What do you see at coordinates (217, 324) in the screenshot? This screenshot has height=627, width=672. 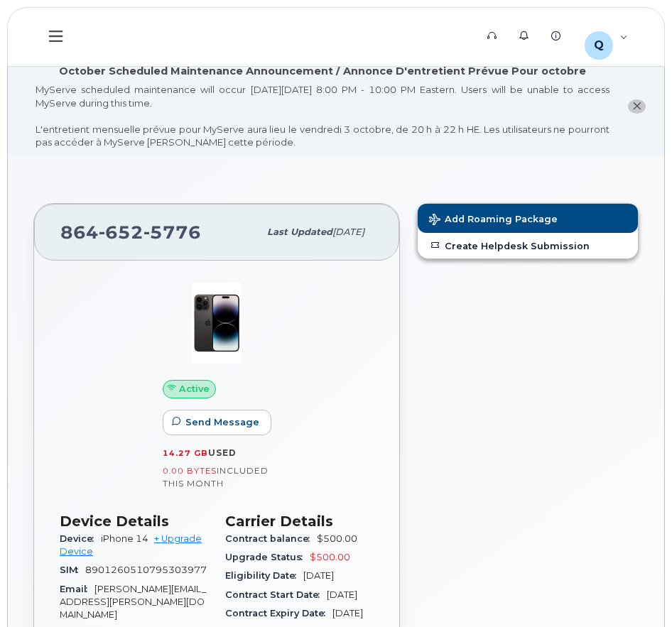 I see `img: image20231002-3703462-njx0qo.jpeg` at bounding box center [217, 324].